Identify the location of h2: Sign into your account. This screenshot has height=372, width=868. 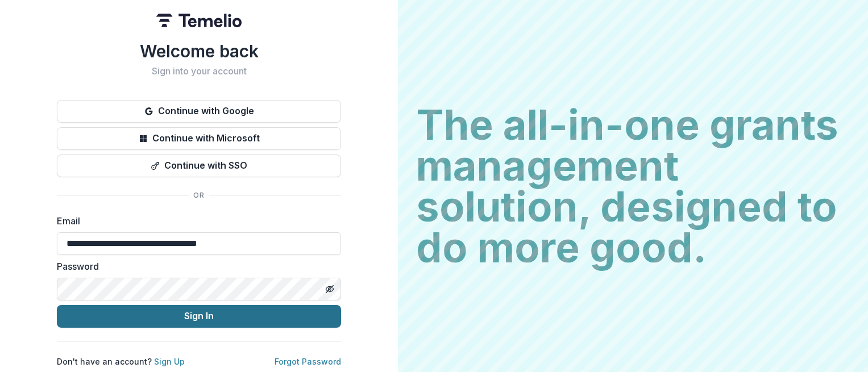
(199, 71).